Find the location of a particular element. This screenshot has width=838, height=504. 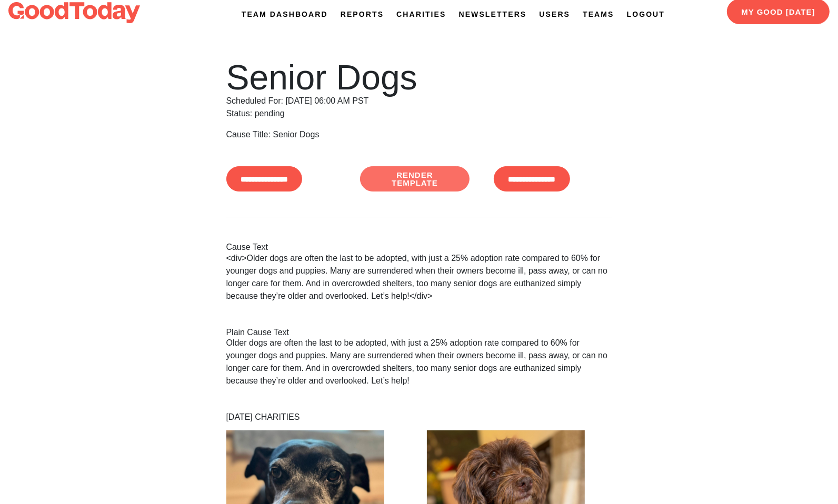

img: logo-dark-da6b47b19159aada33782b937e4e11ca563a98e0ec6b0b8896e274de7198bfd4.svg is located at coordinates (74, 13).